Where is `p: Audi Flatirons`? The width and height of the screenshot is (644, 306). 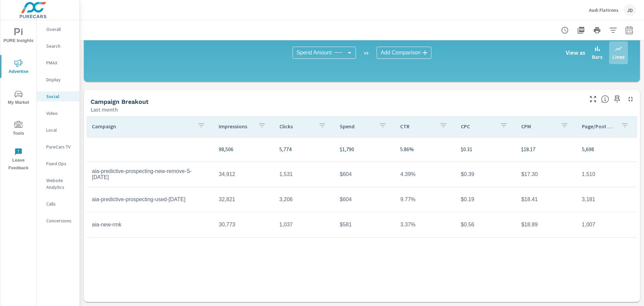
p: Audi Flatirons is located at coordinates (604, 10).